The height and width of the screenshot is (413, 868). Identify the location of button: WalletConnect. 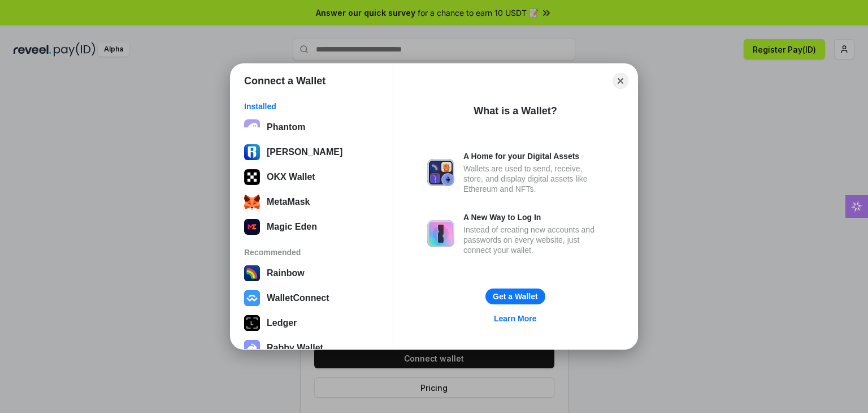
(311, 298).